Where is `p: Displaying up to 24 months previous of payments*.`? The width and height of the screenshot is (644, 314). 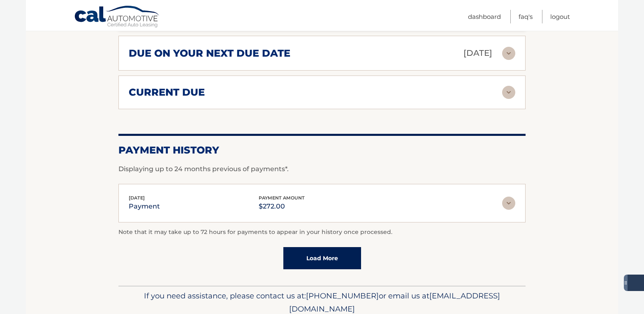
p: Displaying up to 24 months previous of payments*. is located at coordinates (322, 169).